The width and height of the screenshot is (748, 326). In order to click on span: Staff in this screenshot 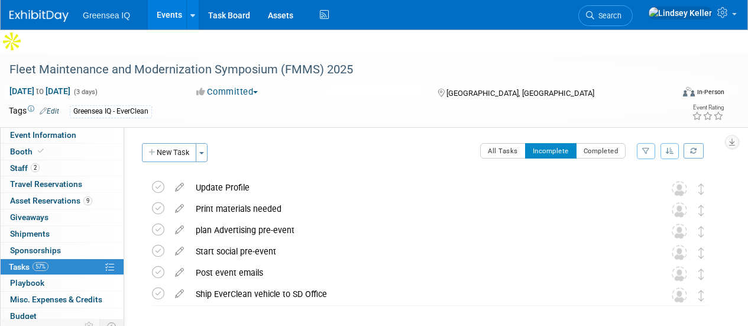, I will do `click(25, 168)`.